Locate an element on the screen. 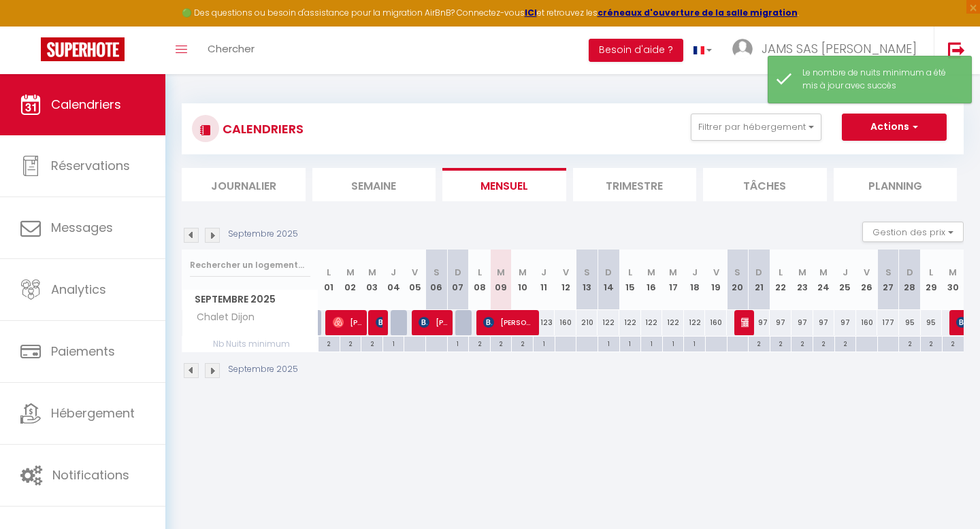  th: 26 is located at coordinates (867, 280).